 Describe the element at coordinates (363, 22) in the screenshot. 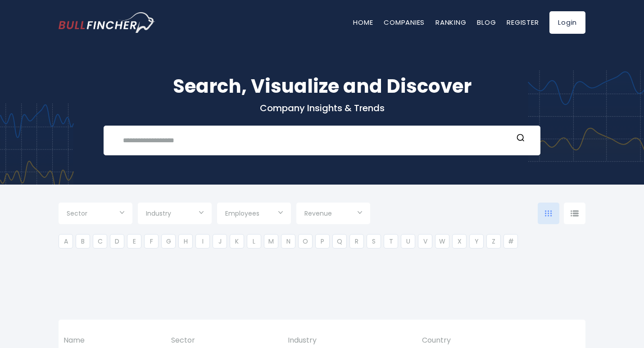

I see `a: Home` at that location.